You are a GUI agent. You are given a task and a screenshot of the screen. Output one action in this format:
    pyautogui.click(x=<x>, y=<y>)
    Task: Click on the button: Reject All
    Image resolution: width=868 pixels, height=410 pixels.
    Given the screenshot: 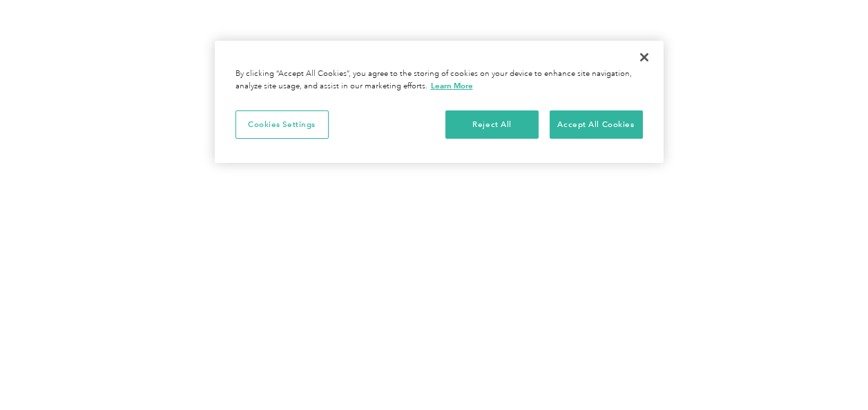 What is the action you would take?
    pyautogui.click(x=491, y=125)
    